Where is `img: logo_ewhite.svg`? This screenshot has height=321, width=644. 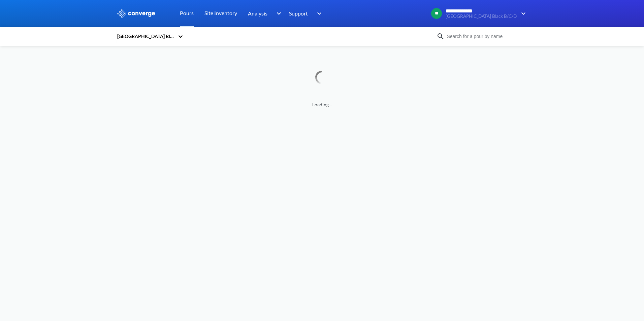
img: logo_ewhite.svg is located at coordinates (136, 13).